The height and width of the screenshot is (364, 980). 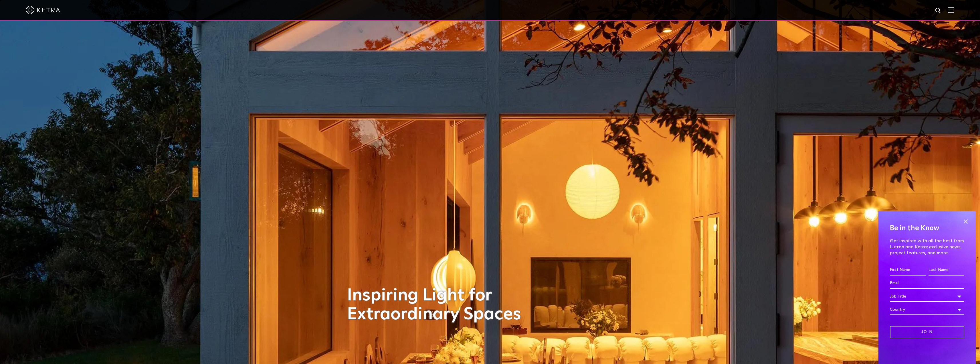 I want to click on h4: Be in the Know, so click(x=927, y=228).